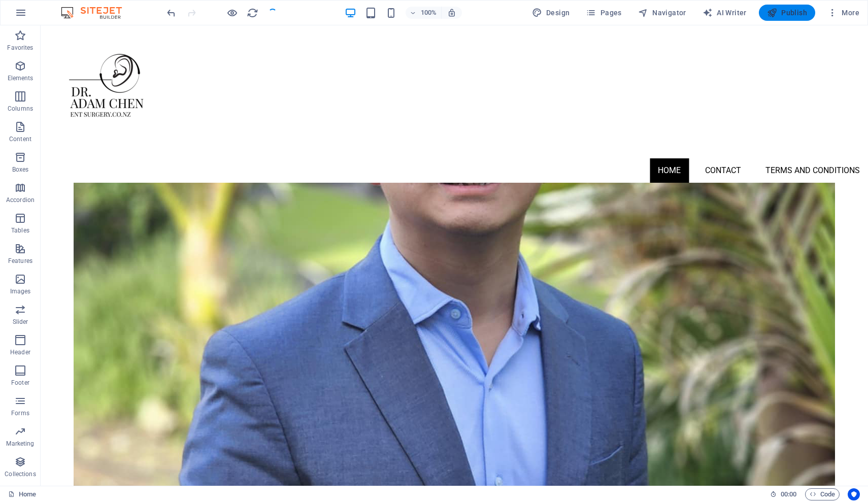 The height and width of the screenshot is (502, 868). What do you see at coordinates (171, 13) in the screenshot?
I see `i: Undo: Change tracking id (Ctrl+Z)` at bounding box center [171, 13].